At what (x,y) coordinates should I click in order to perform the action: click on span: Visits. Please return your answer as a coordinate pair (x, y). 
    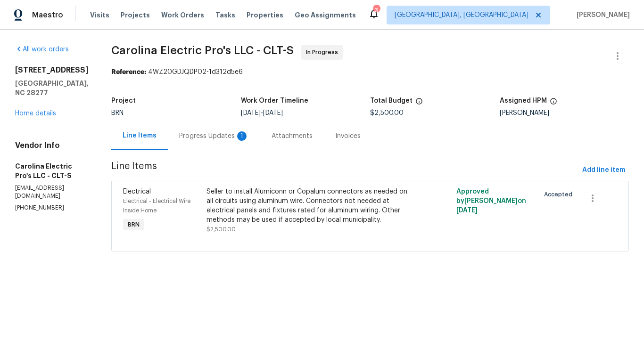
    Looking at the image, I should click on (100, 15).